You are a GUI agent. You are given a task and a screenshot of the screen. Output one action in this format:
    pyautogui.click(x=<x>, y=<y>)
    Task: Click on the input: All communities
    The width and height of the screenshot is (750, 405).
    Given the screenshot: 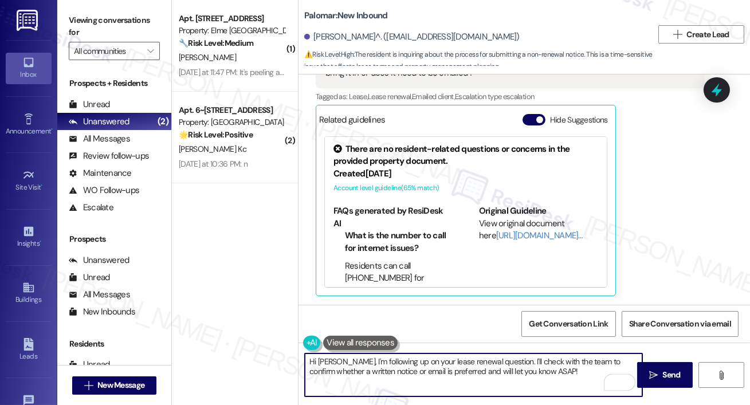 What is the action you would take?
    pyautogui.click(x=108, y=51)
    